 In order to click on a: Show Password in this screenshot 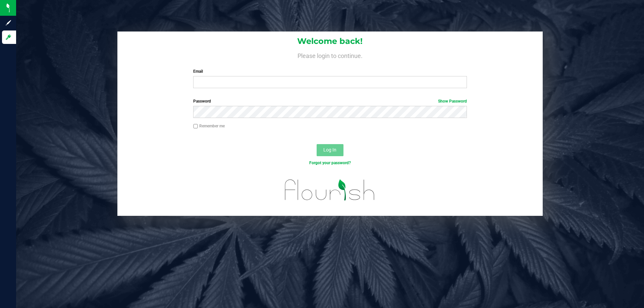, I will do `click(452, 101)`.